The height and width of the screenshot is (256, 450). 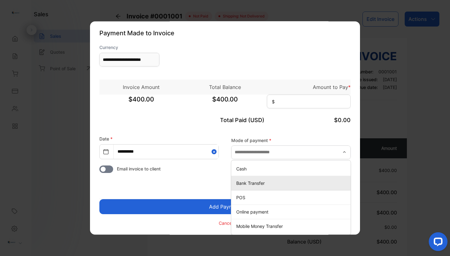 What do you see at coordinates (129, 47) in the screenshot?
I see `label: Currency` at bounding box center [129, 47].